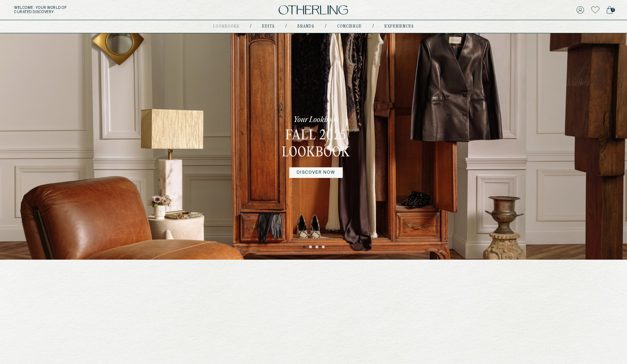 This screenshot has width=627, height=364. Describe the element at coordinates (313, 10) in the screenshot. I see `img: logo` at that location.